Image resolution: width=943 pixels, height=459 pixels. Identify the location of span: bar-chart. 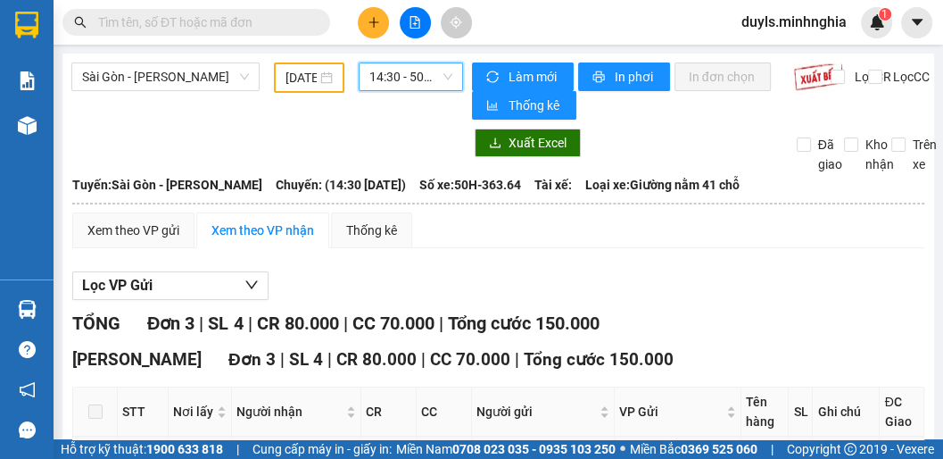
(493, 106).